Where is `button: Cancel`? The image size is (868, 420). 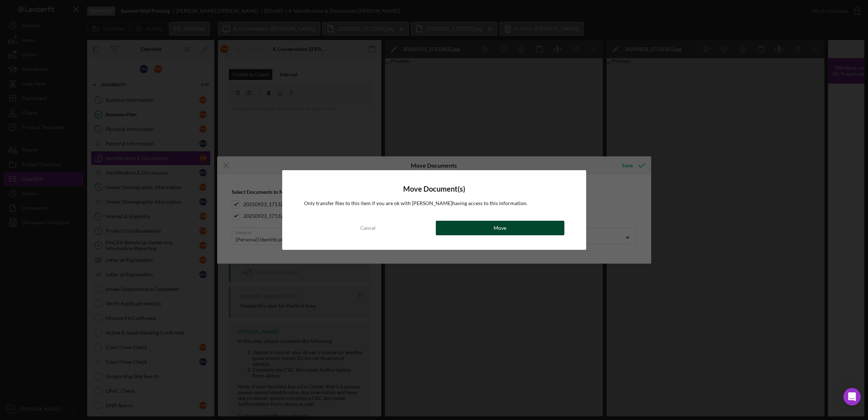
button: Cancel is located at coordinates (368, 228).